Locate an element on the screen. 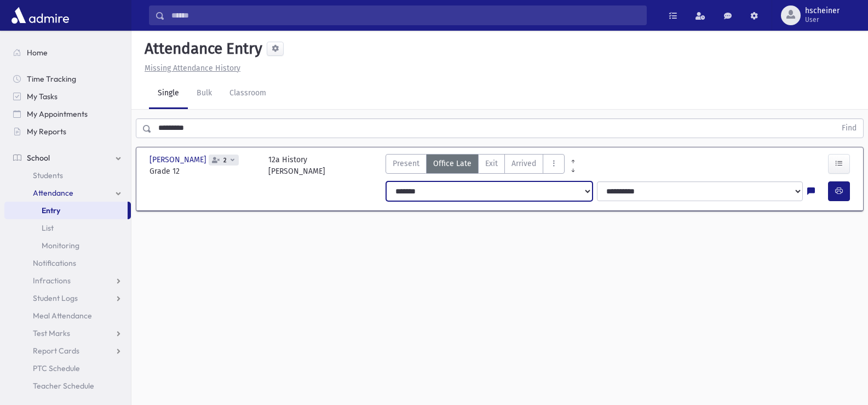 Image resolution: width=868 pixels, height=405 pixels. a: Students is located at coordinates (67, 176).